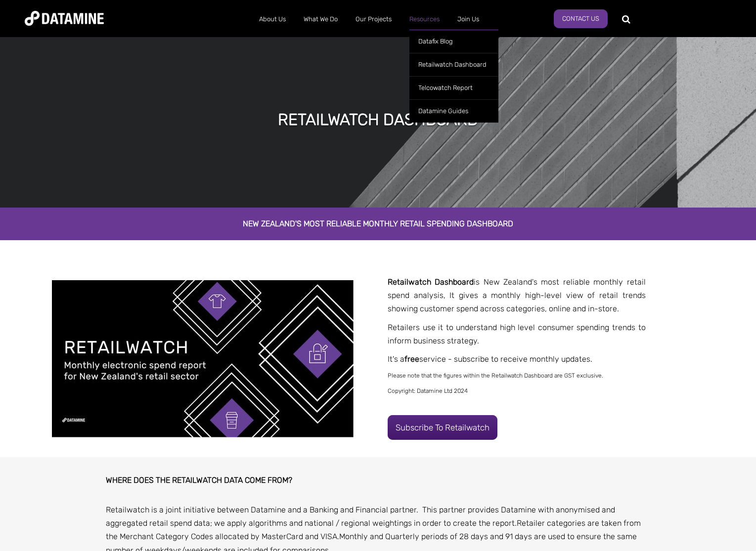 Image resolution: width=756 pixels, height=551 pixels. Describe the element at coordinates (468, 19) in the screenshot. I see `a: Join Us` at that location.